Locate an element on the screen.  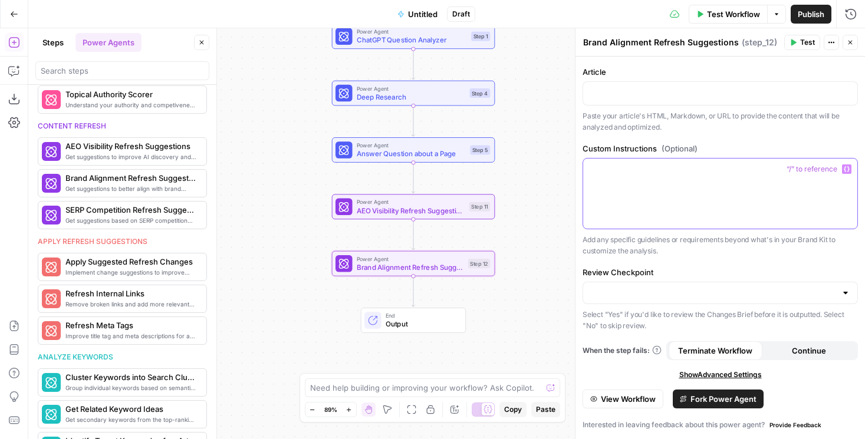
g: Edge from step_1 to step_4 is located at coordinates (413, 64).